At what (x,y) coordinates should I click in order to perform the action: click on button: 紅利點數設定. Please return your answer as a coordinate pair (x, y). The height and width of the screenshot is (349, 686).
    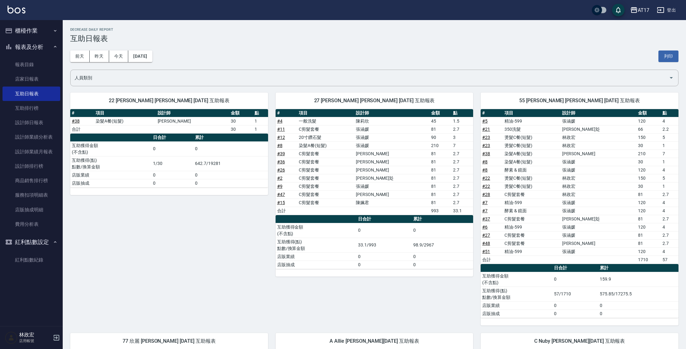
    Looking at the image, I should click on (31, 242).